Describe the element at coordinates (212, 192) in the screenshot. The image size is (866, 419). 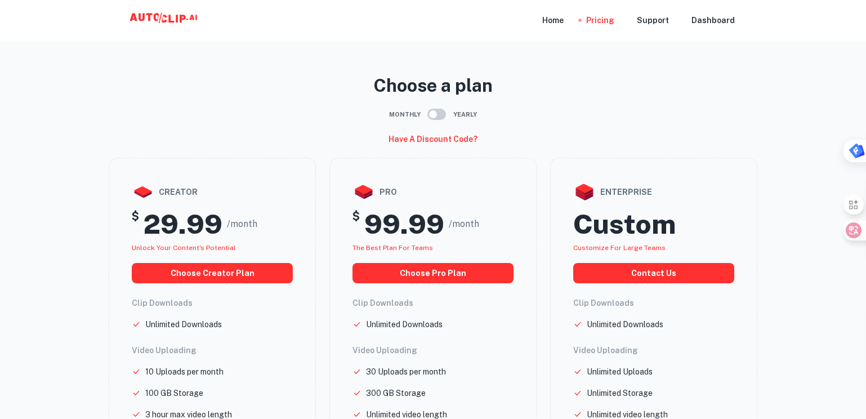
I see `div: creator` at that location.